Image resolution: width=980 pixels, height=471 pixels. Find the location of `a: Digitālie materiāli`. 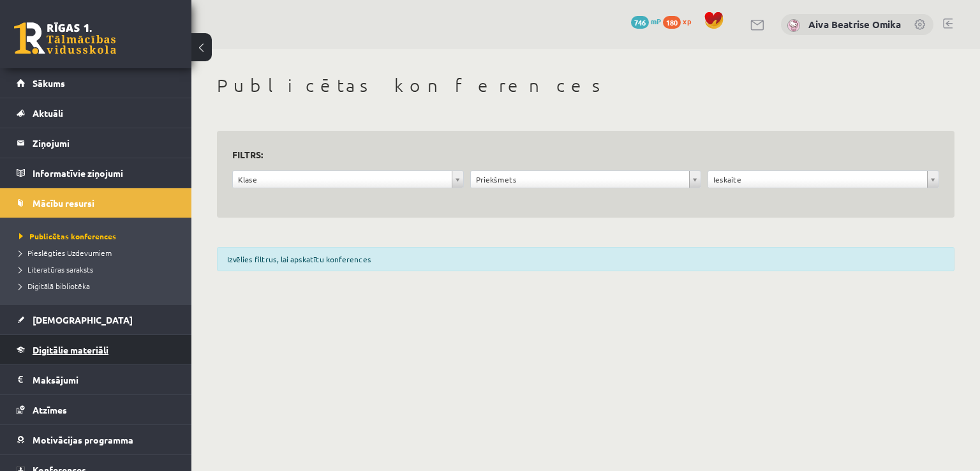

a: Digitālie materiāli is located at coordinates (95, 350).